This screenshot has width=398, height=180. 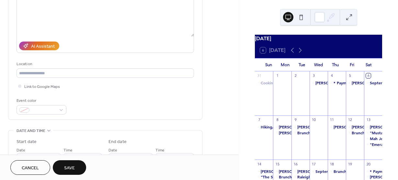 What do you see at coordinates (336, 126) in the screenshot?
I see `div: Ann Burke - Happy Birthday!` at bounding box center [336, 126].